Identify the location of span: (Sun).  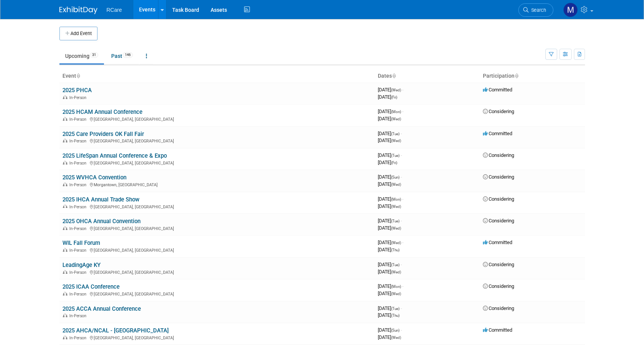
(395, 177).